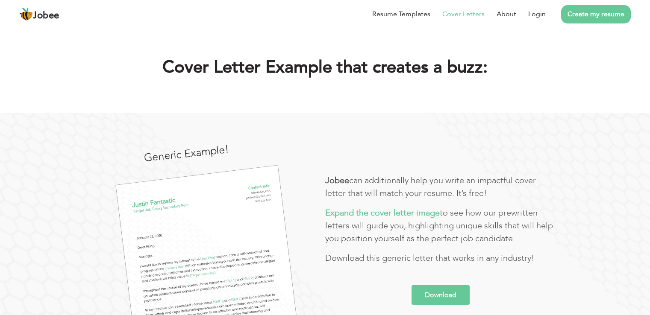  I want to click on a: Resume Templates, so click(401, 14).